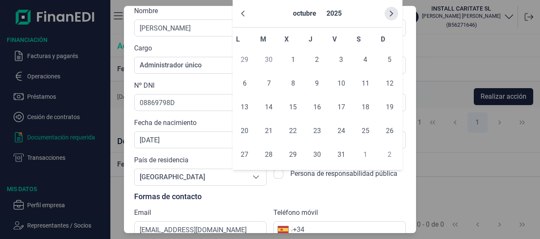  What do you see at coordinates (317, 60) in the screenshot?
I see `td: 02/10/2025` at bounding box center [317, 60].